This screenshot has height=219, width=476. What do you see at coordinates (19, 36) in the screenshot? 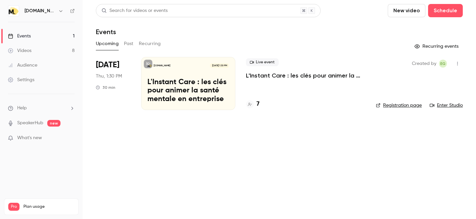
I see `div: Events` at bounding box center [19, 36].